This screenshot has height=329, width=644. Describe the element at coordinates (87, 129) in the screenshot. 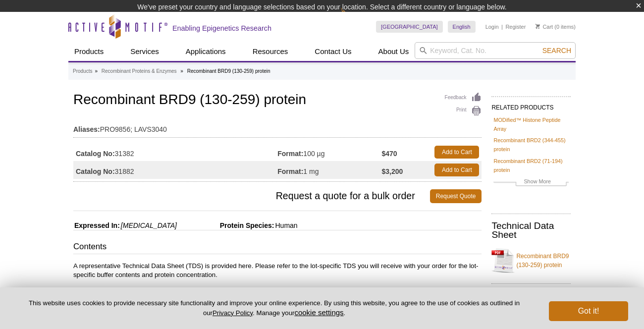

I see `strong: Aliases:` at that location.